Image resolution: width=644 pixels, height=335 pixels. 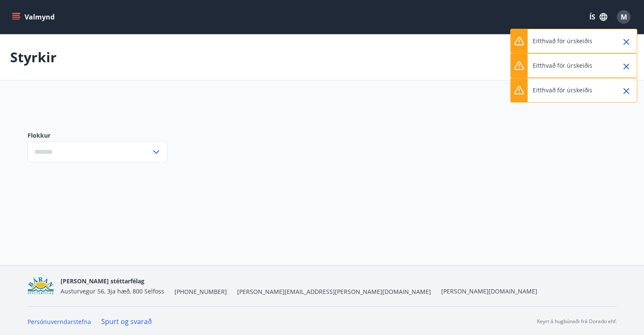 What do you see at coordinates (599, 17) in the screenshot?
I see `button: ÍS` at bounding box center [599, 17].